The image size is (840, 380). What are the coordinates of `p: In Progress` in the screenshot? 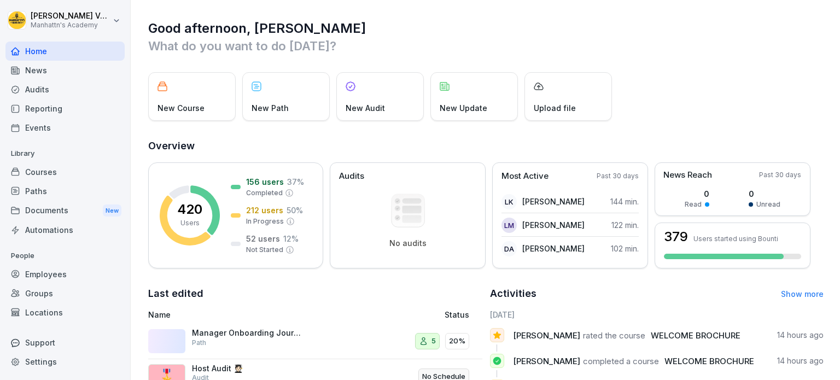 It's located at (265, 222).